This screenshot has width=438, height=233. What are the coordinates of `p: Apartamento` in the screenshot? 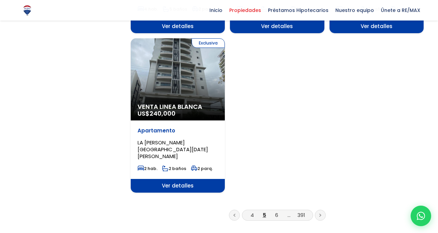 It's located at (177, 131).